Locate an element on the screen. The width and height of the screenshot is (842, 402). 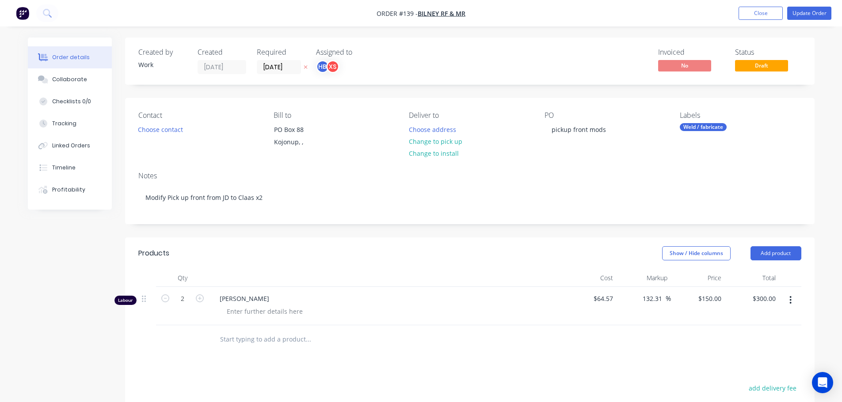
button: HBXS is located at coordinates (327, 67).